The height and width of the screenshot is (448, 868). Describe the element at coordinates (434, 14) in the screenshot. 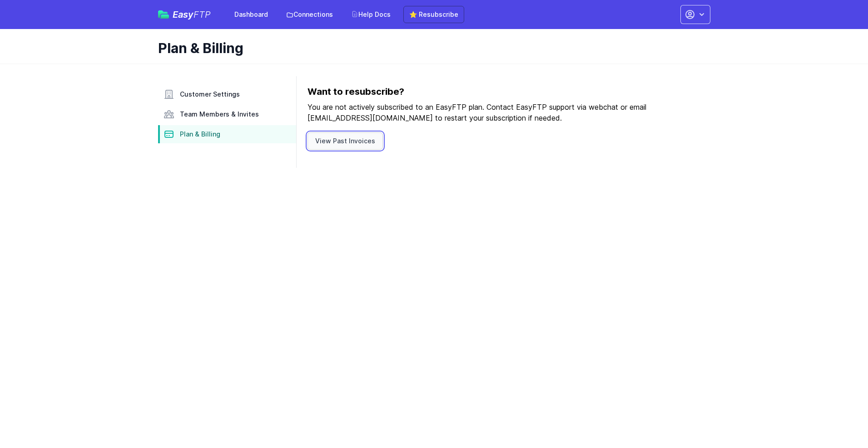

I see `a: ⭐ Resubscribe` at that location.